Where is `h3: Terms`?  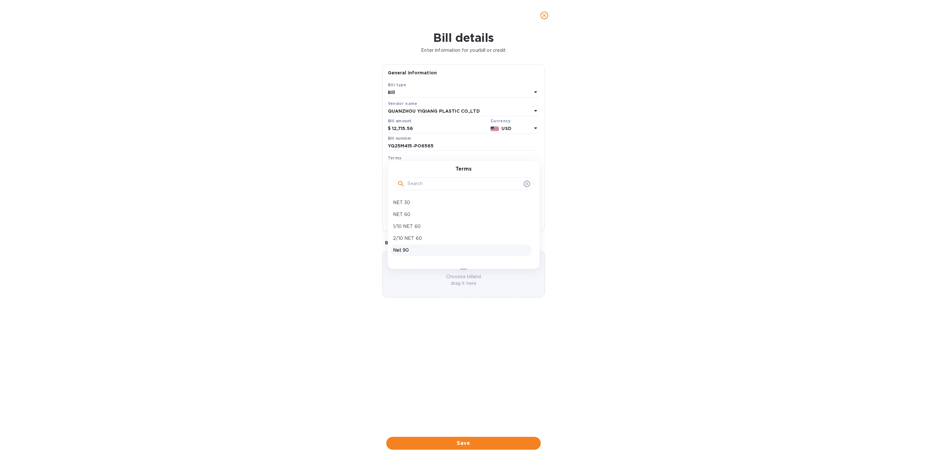
h3: Terms is located at coordinates (463, 169).